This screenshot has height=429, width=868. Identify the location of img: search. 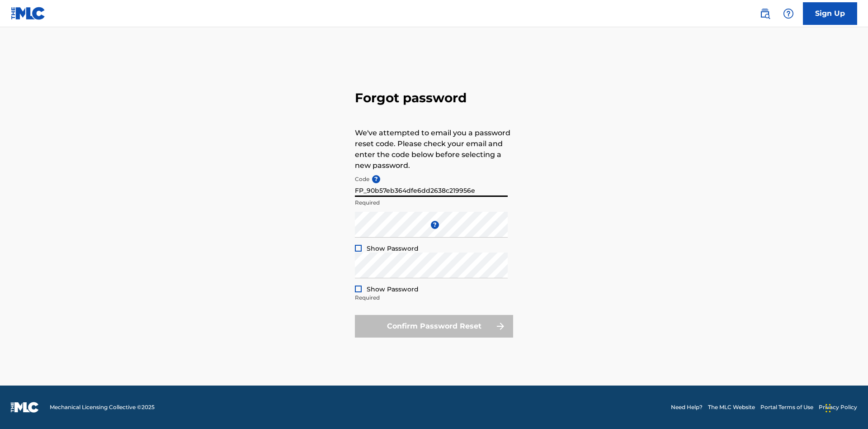
(765, 13).